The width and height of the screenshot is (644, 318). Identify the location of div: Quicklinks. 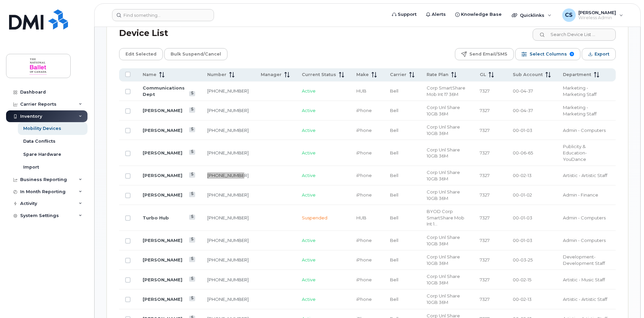
(532, 15).